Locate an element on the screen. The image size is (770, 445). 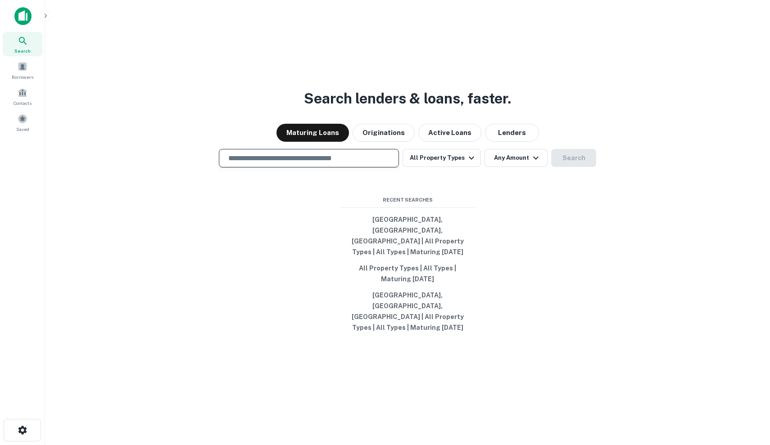
h3: Search lenders & loans, faster. is located at coordinates (407, 99).